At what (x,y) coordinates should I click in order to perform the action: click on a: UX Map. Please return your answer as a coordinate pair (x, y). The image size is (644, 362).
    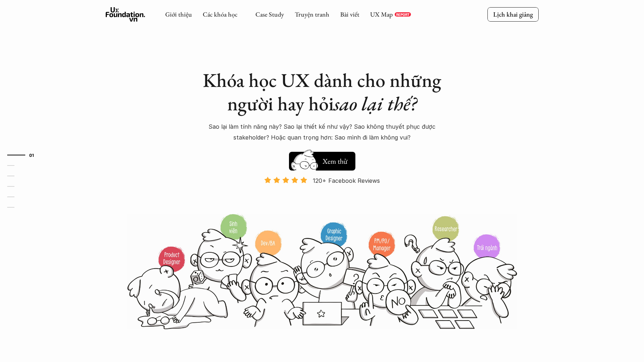
    Looking at the image, I should click on (381, 14).